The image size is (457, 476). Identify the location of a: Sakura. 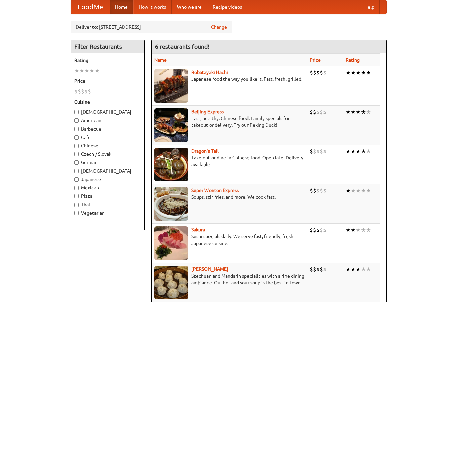
(198, 230).